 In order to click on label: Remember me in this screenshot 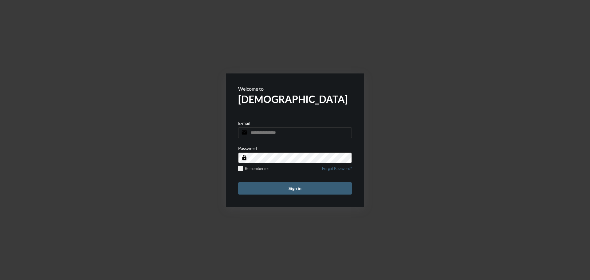, I will do `click(254, 168)`.